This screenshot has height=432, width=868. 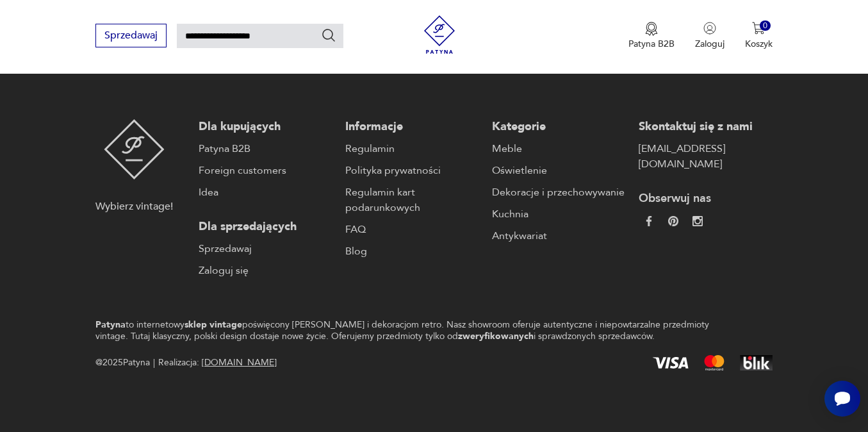 I want to click on img: Mastercard, so click(x=715, y=363).